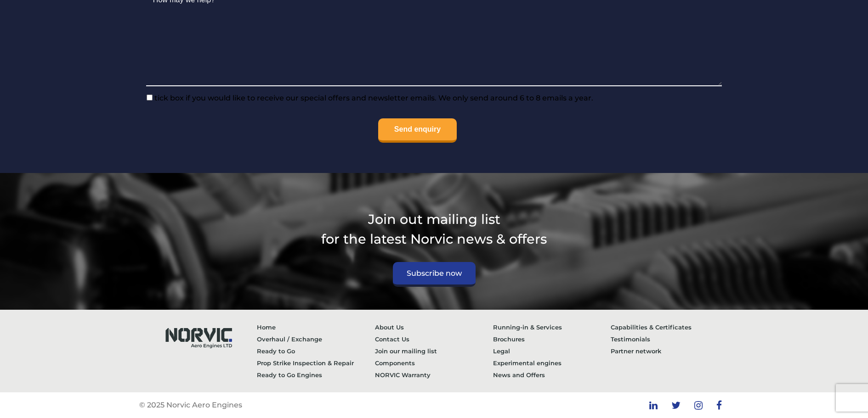  Describe the element at coordinates (316, 328) in the screenshot. I see `a: Home` at that location.